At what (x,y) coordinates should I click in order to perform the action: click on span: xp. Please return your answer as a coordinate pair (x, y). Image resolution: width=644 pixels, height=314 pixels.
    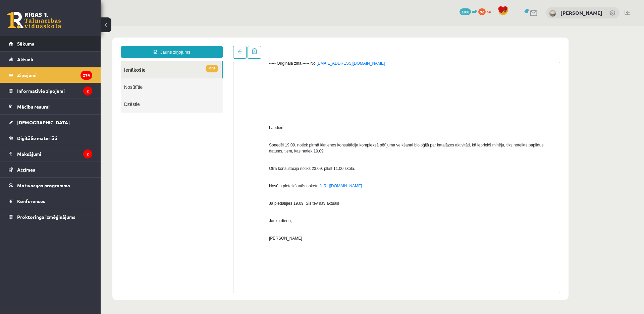
    Looking at the image, I should click on (489, 11).